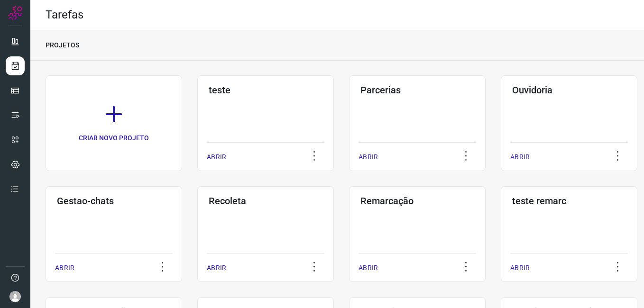 This screenshot has width=644, height=308. Describe the element at coordinates (64, 15) in the screenshot. I see `h2: Tarefas` at that location.